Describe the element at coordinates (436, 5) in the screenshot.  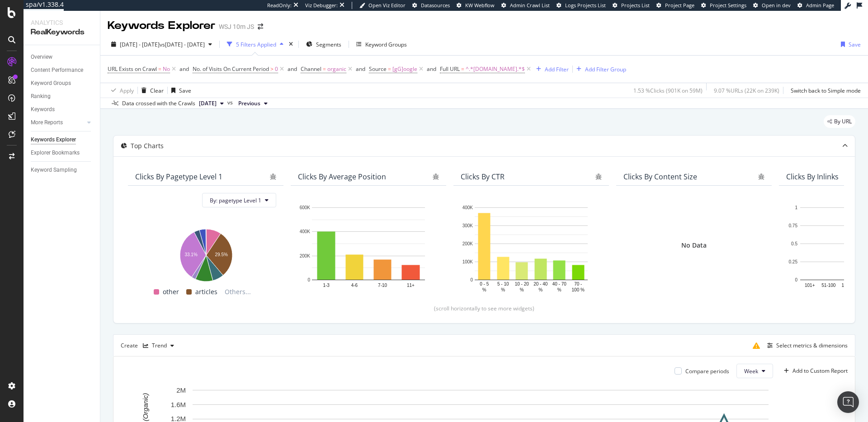
I see `span: Datasources` at that location.